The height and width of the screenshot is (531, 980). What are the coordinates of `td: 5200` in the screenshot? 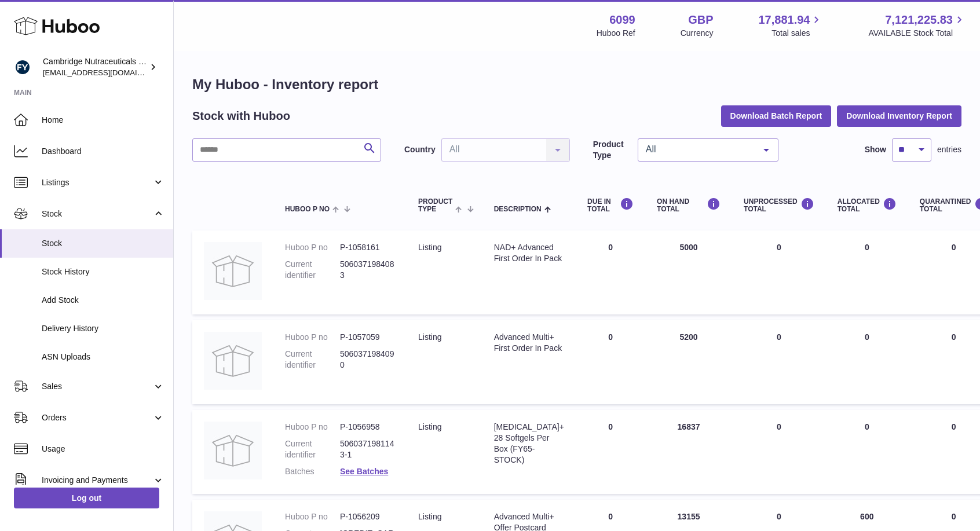 It's located at (689, 362).